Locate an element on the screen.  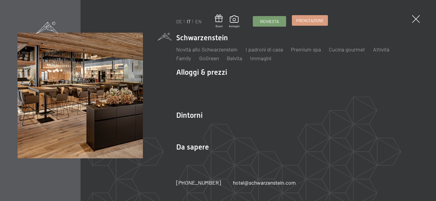
a: Cucina gourmet is located at coordinates (347, 49).